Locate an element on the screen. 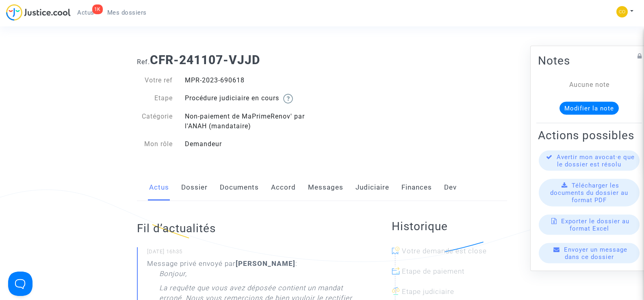 Image resolution: width=644 pixels, height=300 pixels. a: Dev is located at coordinates (450, 188).